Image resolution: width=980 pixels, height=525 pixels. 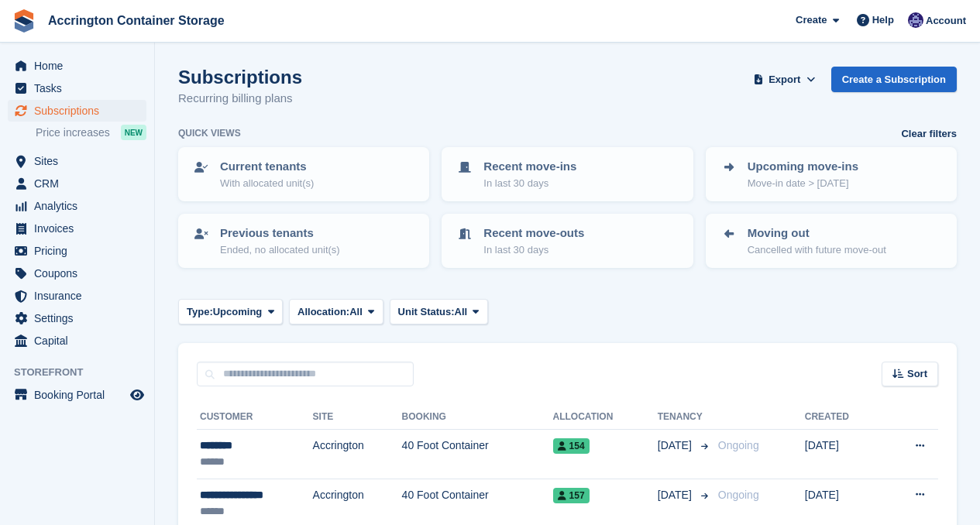 I want to click on p: Current tenants, so click(x=266, y=167).